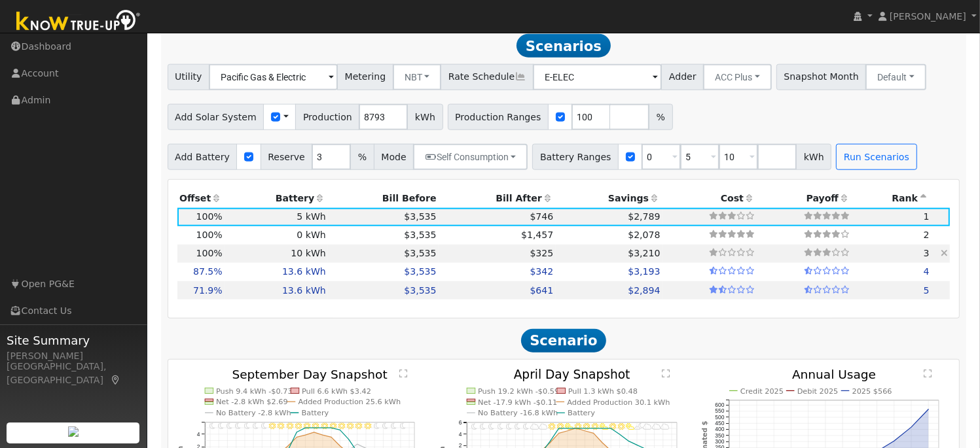  Describe the element at coordinates (517, 402) in the screenshot. I see `text: Net -17.9 kWh -$0.11` at that location.